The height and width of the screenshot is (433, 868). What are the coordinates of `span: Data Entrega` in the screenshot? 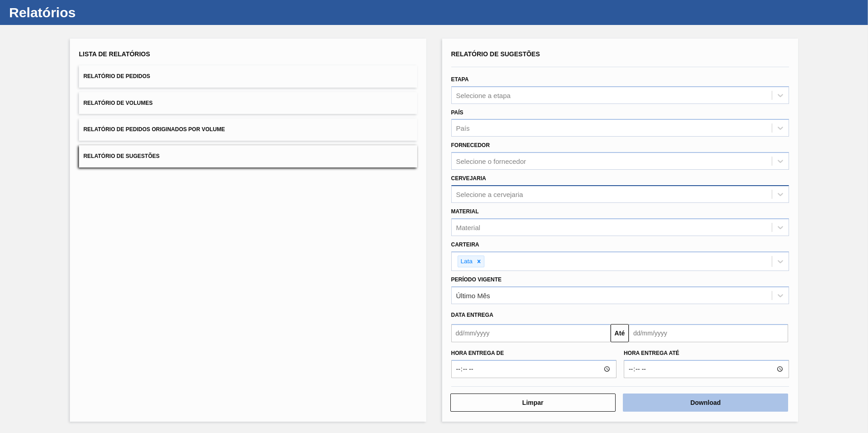 It's located at (472, 315).